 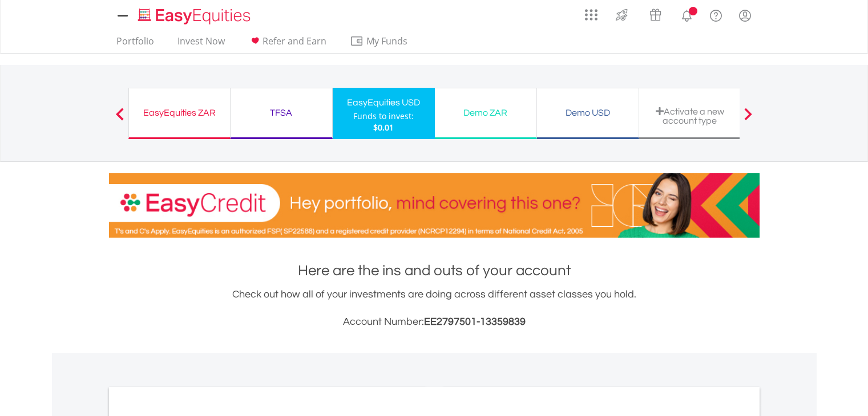 What do you see at coordinates (716, 14) in the screenshot?
I see `a: FAQ's and Support` at bounding box center [716, 14].